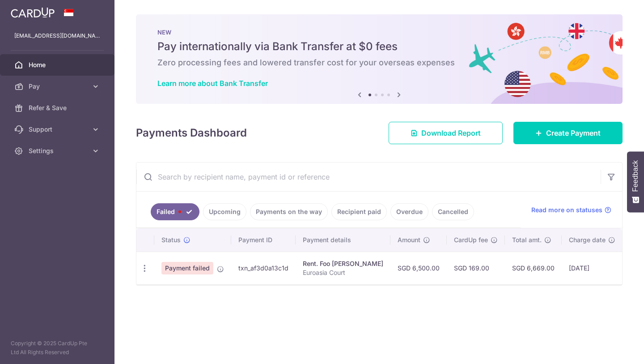  Describe the element at coordinates (343, 240) in the screenshot. I see `th: Payment details` at that location.